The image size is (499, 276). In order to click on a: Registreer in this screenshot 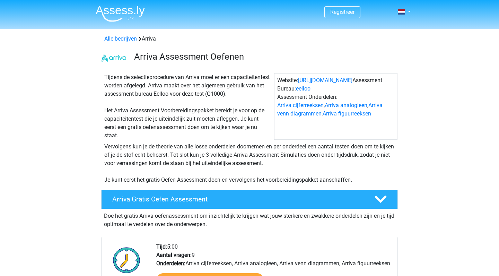, I will do `click(343, 12)`.